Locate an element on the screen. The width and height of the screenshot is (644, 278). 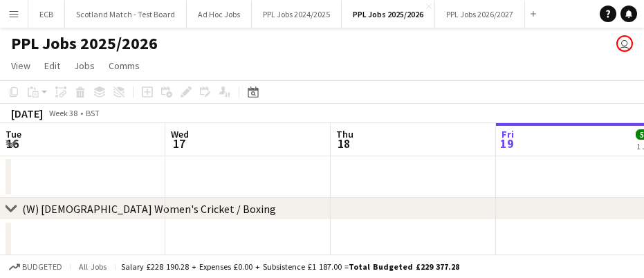
span: 19 is located at coordinates (507, 143).